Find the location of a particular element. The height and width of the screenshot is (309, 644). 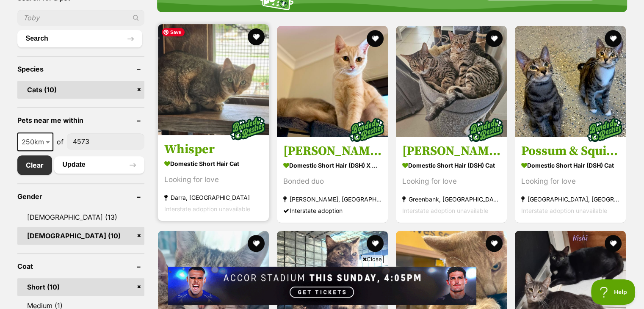

a: Cats (10) is located at coordinates (81, 90).